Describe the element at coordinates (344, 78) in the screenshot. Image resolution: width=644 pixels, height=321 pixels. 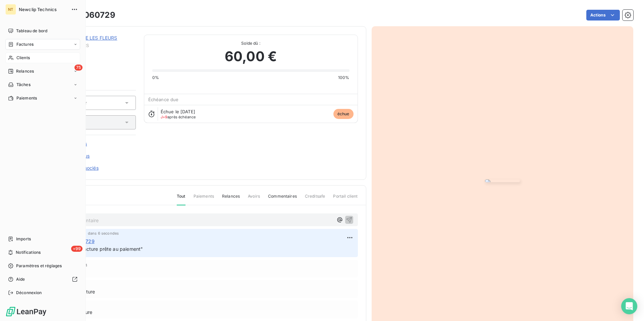
I see `span: 100%` at that location.